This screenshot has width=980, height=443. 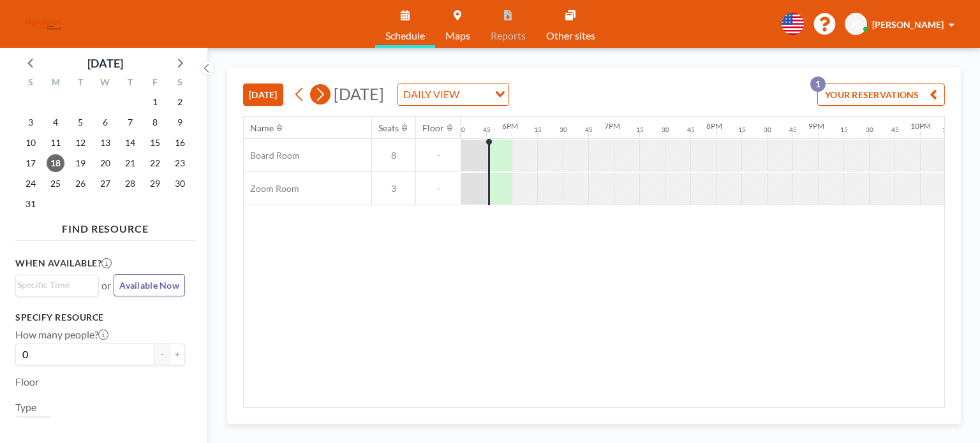 I want to click on span: Wednesday, August 20, 2025, so click(x=105, y=163).